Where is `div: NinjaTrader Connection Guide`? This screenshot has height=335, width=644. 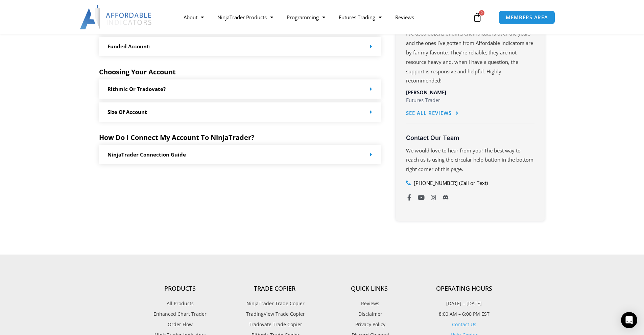 div: NinjaTrader Connection Guide is located at coordinates (240, 154).